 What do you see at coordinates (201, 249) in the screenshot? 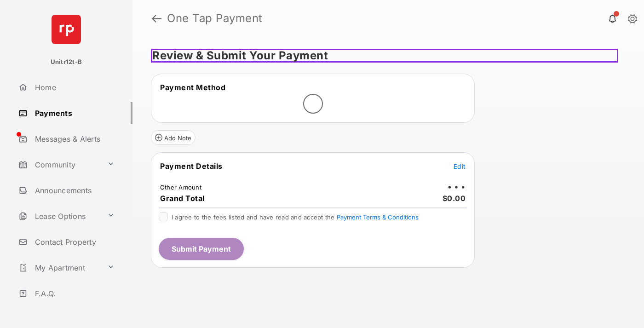
I see `button: Submit Payment` at bounding box center [201, 249].